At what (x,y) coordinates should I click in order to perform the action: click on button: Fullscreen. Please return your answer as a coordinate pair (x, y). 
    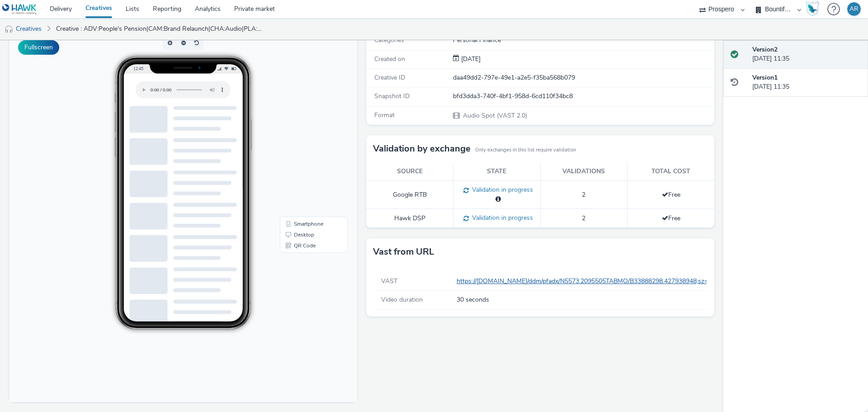
    Looking at the image, I should click on (39, 48).